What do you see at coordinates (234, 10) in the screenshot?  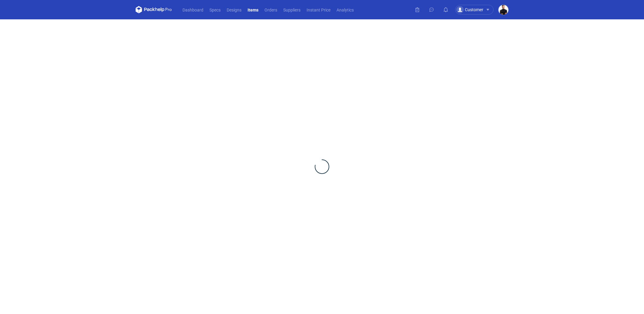 I see `a: Designs` at bounding box center [234, 10].